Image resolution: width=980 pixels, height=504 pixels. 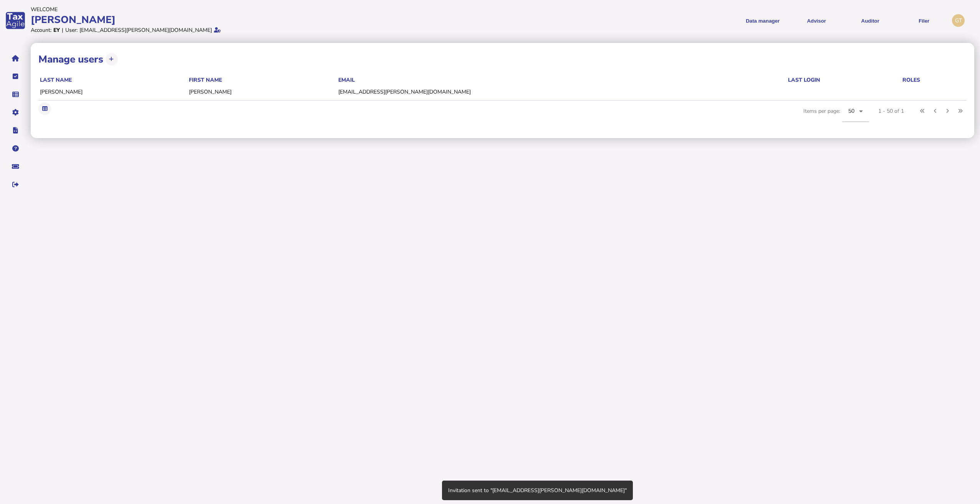 What do you see at coordinates (762, 21) in the screenshot?
I see `button: Shows a dropdown of Data manager options` at bounding box center [762, 21].